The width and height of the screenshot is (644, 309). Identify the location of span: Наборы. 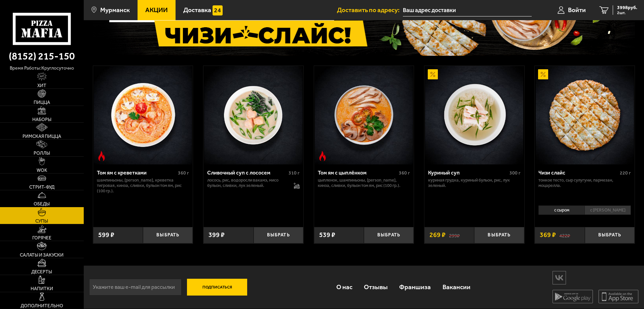
(41, 120).